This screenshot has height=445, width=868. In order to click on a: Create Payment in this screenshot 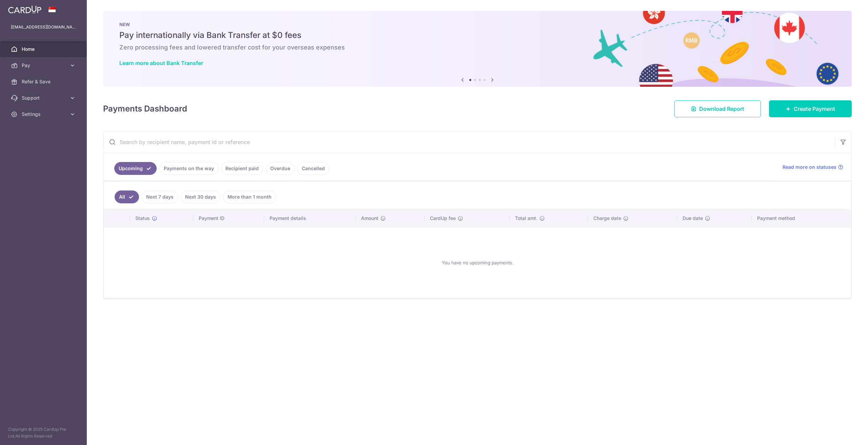, I will do `click(810, 109)`.